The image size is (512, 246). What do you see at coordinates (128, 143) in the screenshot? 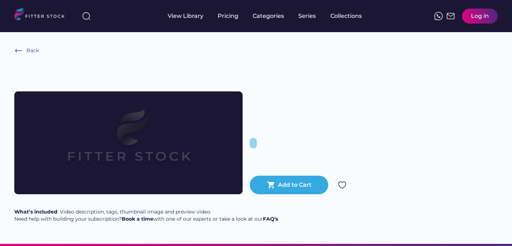
I see `img: Frame%2079%20%281%29.svg` at bounding box center [128, 143].